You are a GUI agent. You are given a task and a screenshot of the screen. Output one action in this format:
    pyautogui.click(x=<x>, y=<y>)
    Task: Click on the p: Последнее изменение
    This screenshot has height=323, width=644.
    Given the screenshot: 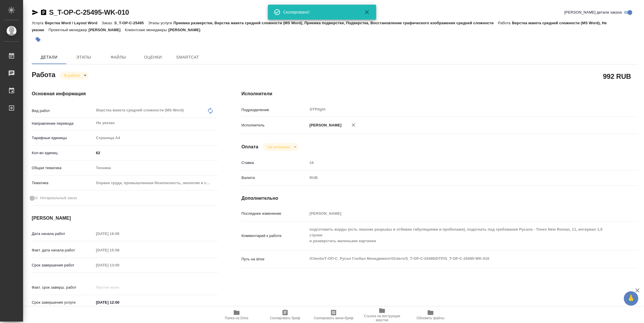 What is the action you would take?
    pyautogui.click(x=274, y=213)
    